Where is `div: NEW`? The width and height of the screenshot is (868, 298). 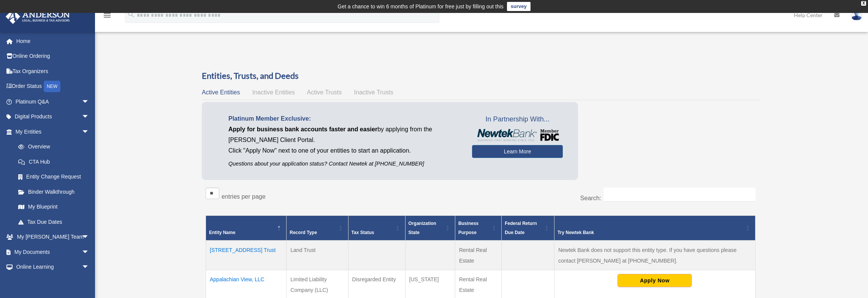
div: NEW is located at coordinates (52, 86).